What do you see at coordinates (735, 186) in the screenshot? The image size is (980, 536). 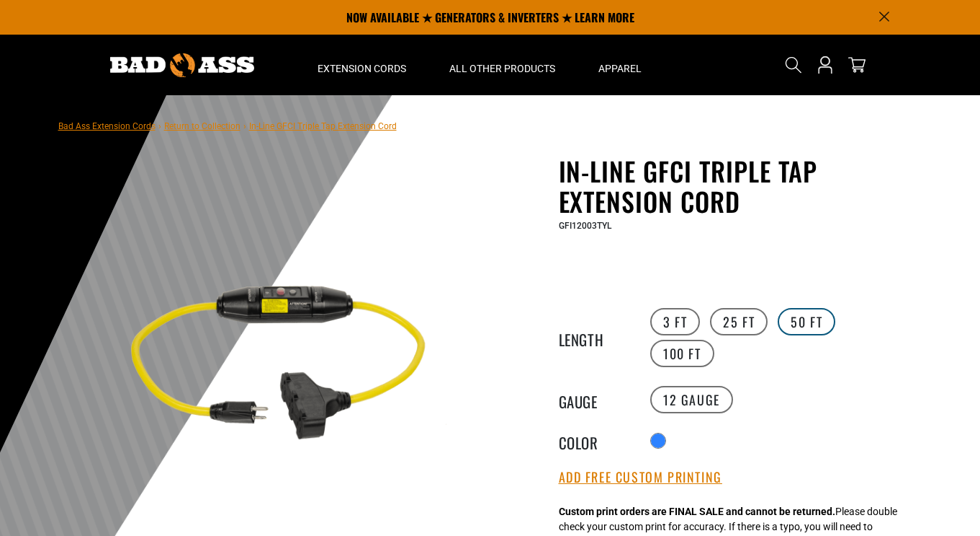 I see `h1: In-Line GFCI Triple Tap Extension Cord` at bounding box center [735, 186].